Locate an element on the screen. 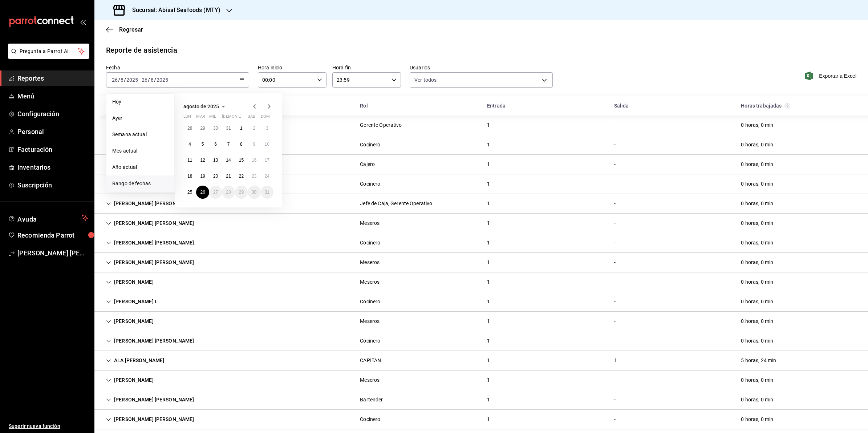 Image resolution: width=868 pixels, height=433 pixels. svg: El total de horas trabajadas por usuario es el resultado de la suma redondeada del registro de ho... is located at coordinates (787, 106).